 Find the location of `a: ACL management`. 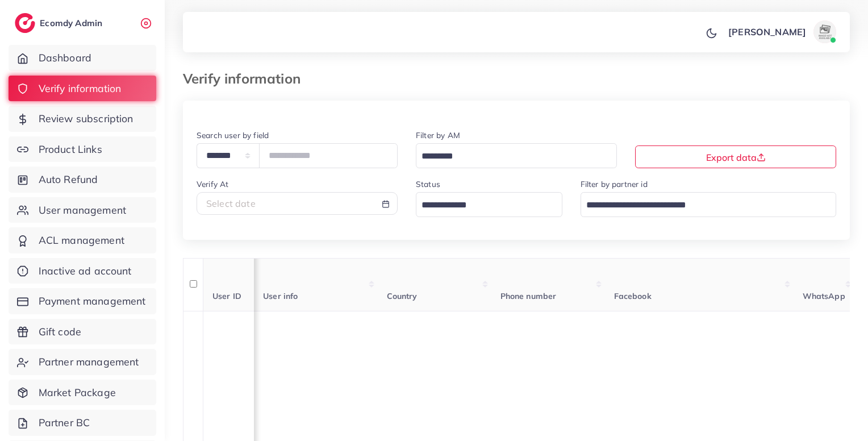

a: ACL management is located at coordinates (82, 240).